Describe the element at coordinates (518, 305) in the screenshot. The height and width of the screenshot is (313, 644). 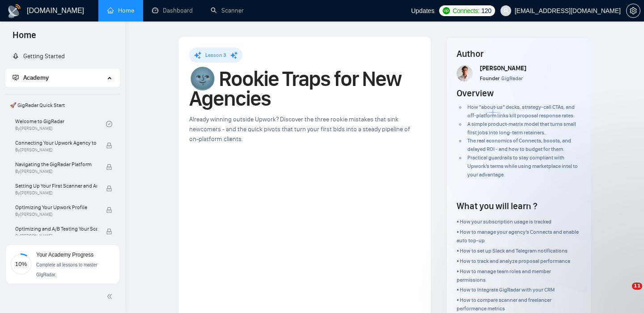
I see `p: • How to compare scanner and freelancer performance metrics` at that location.